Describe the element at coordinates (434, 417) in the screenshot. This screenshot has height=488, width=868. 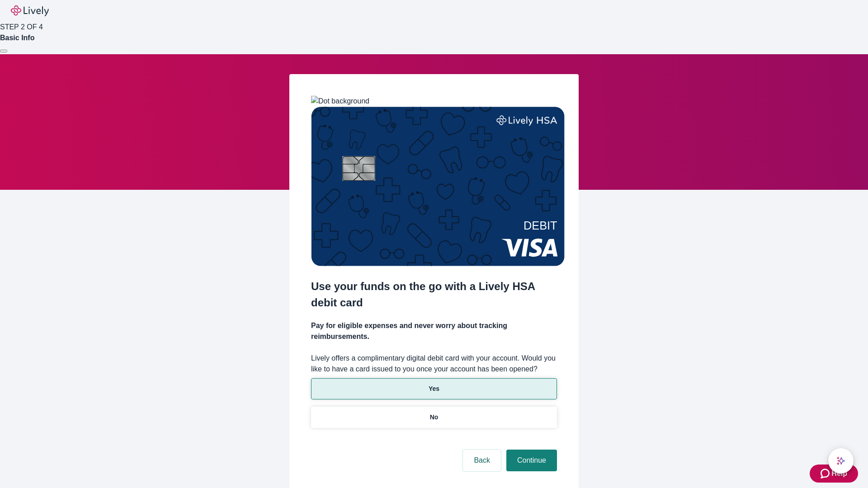
I see `p: No` at that location.